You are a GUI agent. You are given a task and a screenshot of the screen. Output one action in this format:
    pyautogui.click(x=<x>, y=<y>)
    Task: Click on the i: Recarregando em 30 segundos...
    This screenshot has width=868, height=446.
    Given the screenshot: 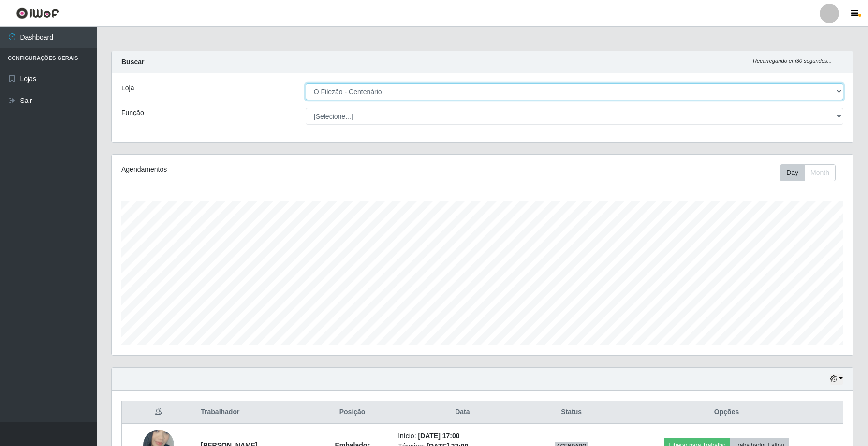 What is the action you would take?
    pyautogui.click(x=792, y=61)
    